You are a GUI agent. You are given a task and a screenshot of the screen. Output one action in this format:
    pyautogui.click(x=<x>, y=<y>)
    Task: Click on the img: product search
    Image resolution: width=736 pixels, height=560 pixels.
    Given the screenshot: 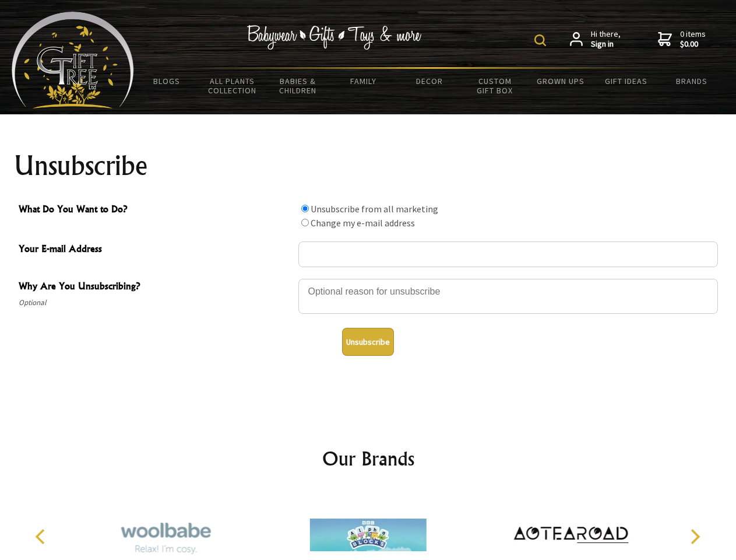 What is the action you would take?
    pyautogui.click(x=540, y=40)
    